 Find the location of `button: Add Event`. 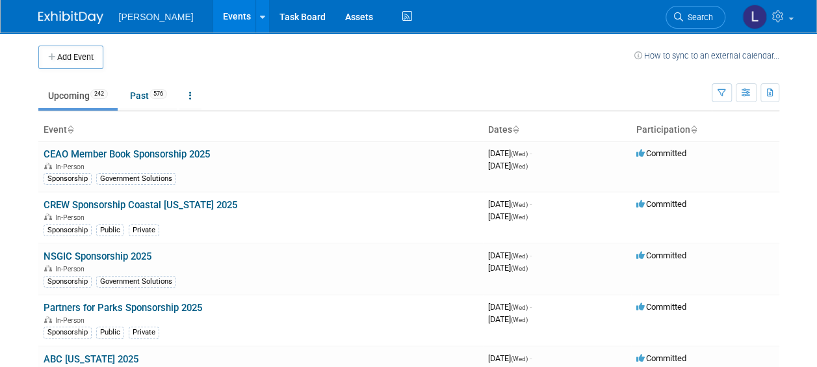

button: Add Event is located at coordinates (71, 57).